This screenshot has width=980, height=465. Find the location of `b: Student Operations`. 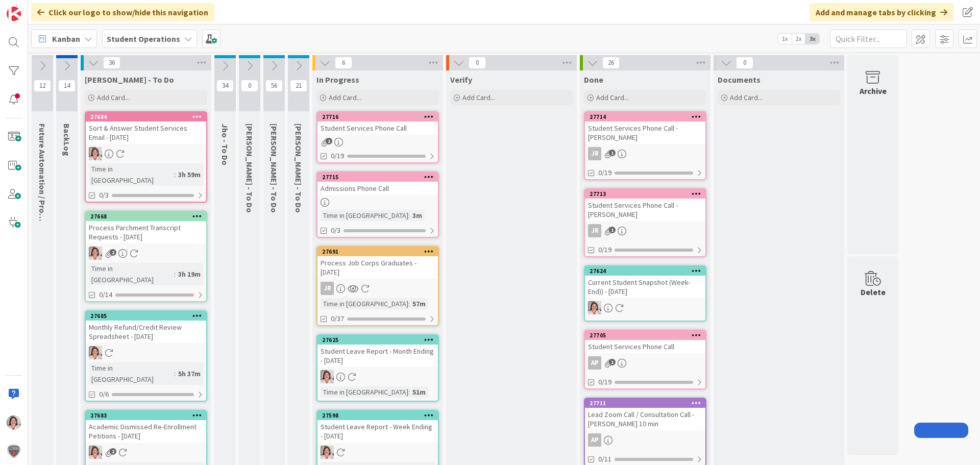

b: Student Operations is located at coordinates (144, 38).